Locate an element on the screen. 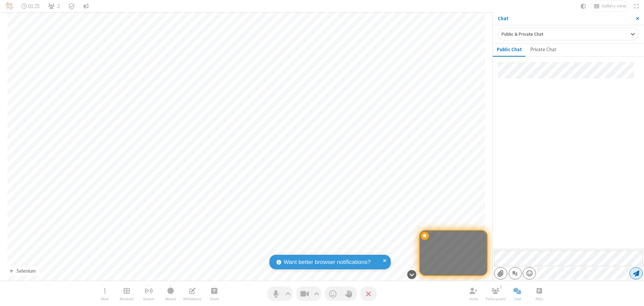 The height and width of the screenshot is (306, 644). button: Public Chat is located at coordinates (509, 50).